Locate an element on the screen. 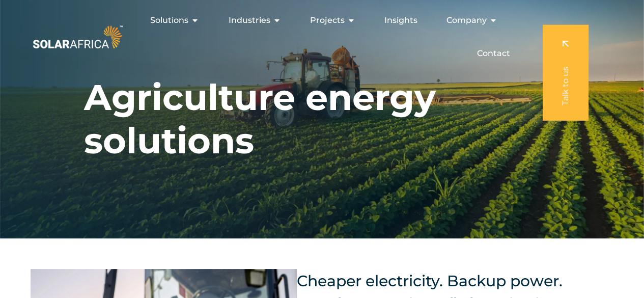  span: Insights is located at coordinates (400, 20).